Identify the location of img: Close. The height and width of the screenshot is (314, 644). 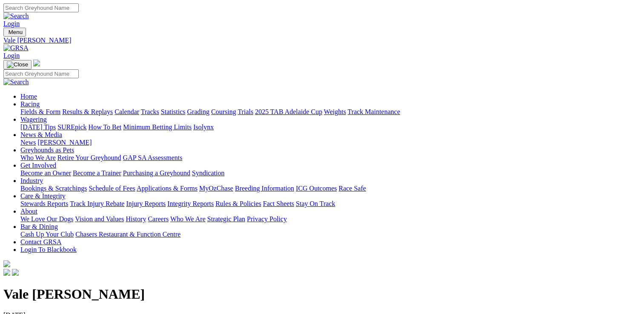
(18, 65).